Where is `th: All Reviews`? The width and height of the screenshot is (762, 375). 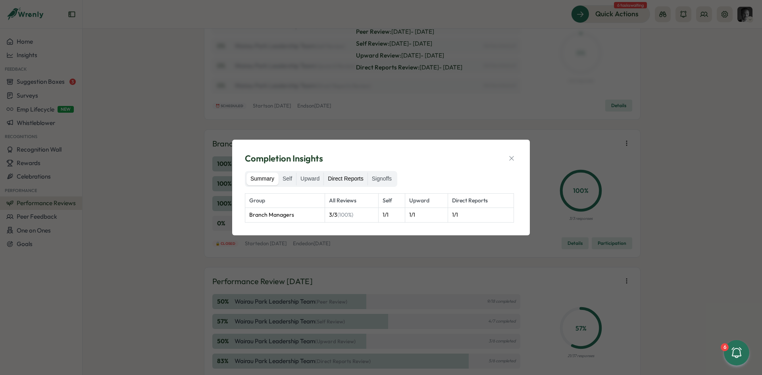 th: All Reviews is located at coordinates (351, 200).